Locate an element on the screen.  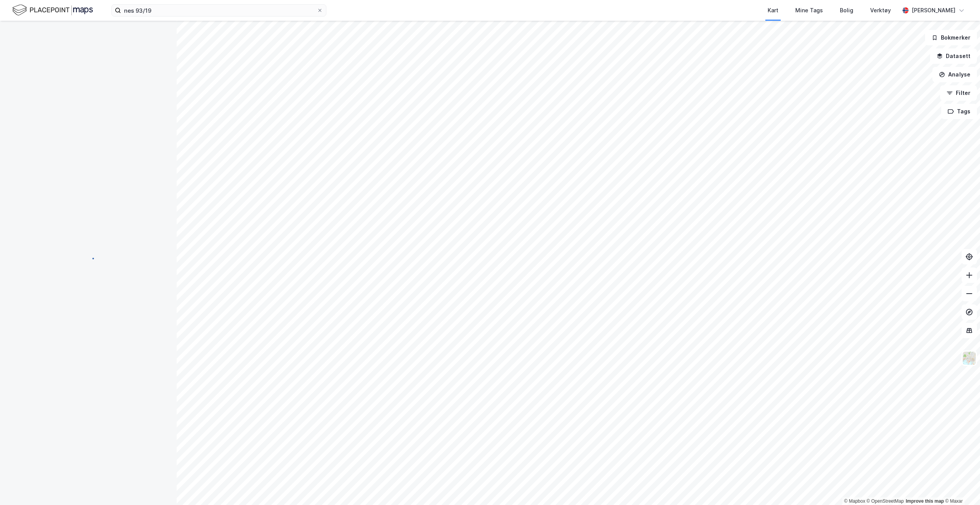
button: Datasett is located at coordinates (953, 56).